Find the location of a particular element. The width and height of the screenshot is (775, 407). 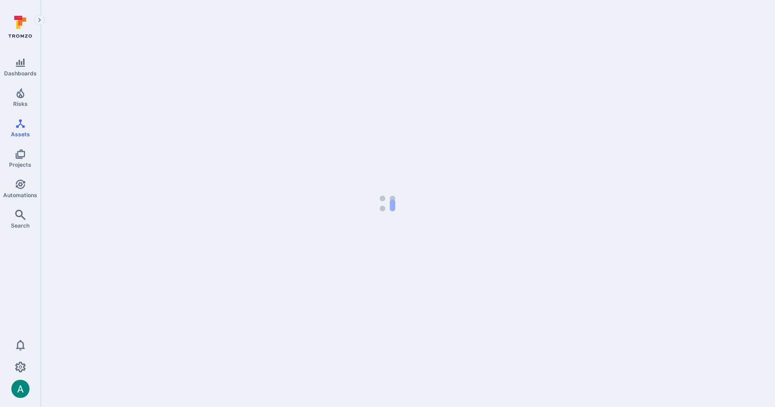

span: Projects is located at coordinates (20, 164).